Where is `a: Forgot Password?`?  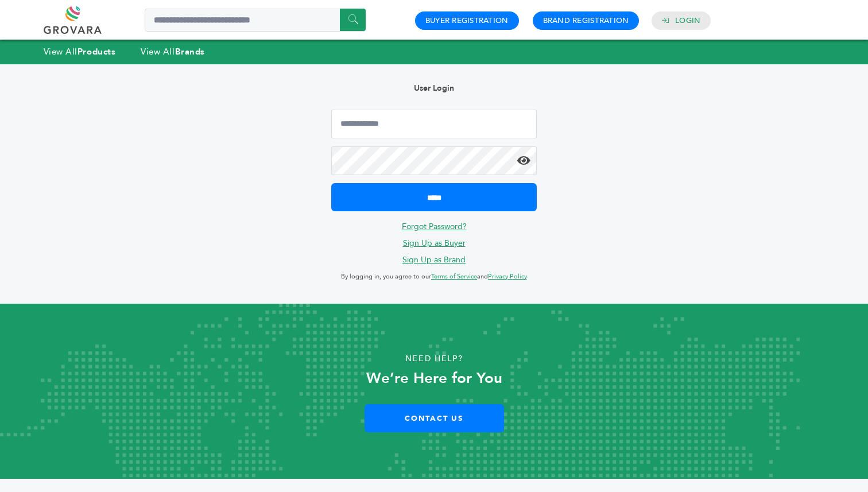 a: Forgot Password? is located at coordinates (434, 226).